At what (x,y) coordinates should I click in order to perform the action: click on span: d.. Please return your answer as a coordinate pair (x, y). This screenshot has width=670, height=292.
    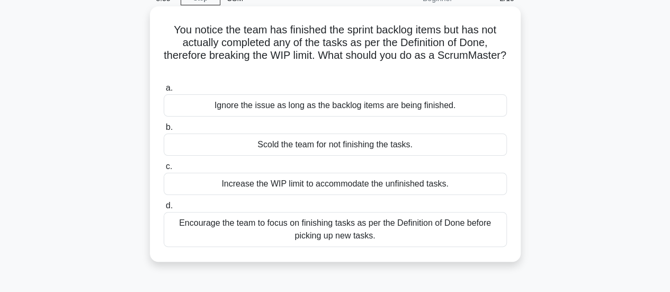
    Looking at the image, I should click on (169, 205).